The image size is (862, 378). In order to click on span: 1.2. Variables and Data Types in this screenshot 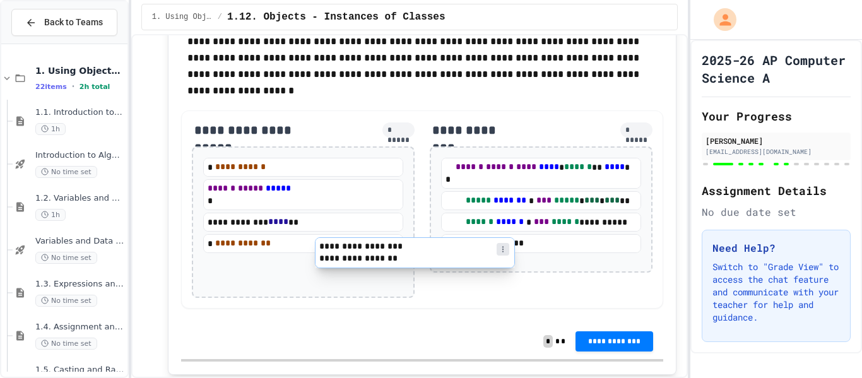, I will do `click(80, 198)`.